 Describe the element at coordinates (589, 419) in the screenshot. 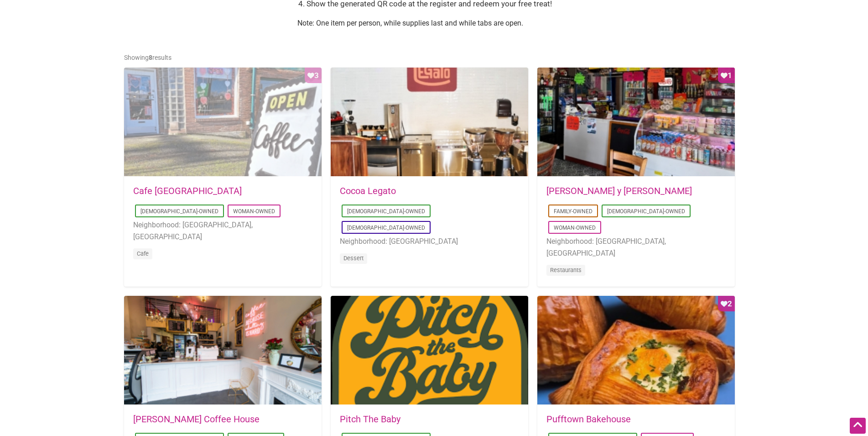

I see `a: Pufftown Bakehouse` at that location.